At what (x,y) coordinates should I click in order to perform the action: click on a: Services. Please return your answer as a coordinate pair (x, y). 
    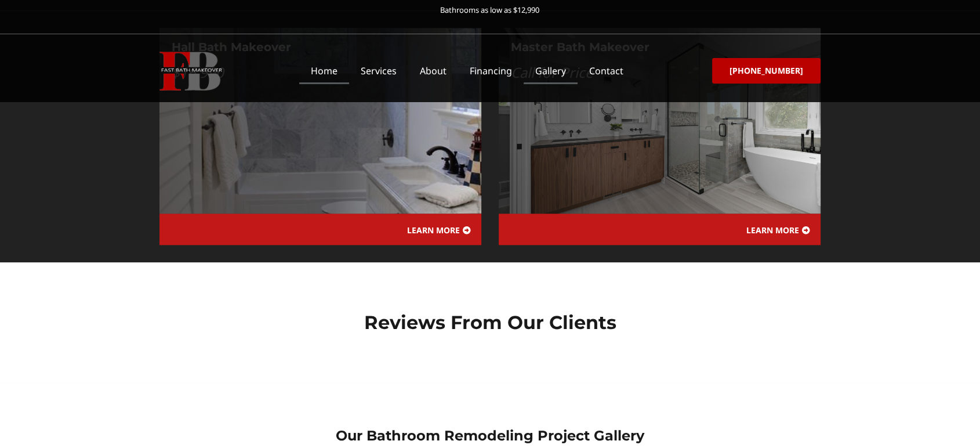
    Looking at the image, I should click on (379, 71).